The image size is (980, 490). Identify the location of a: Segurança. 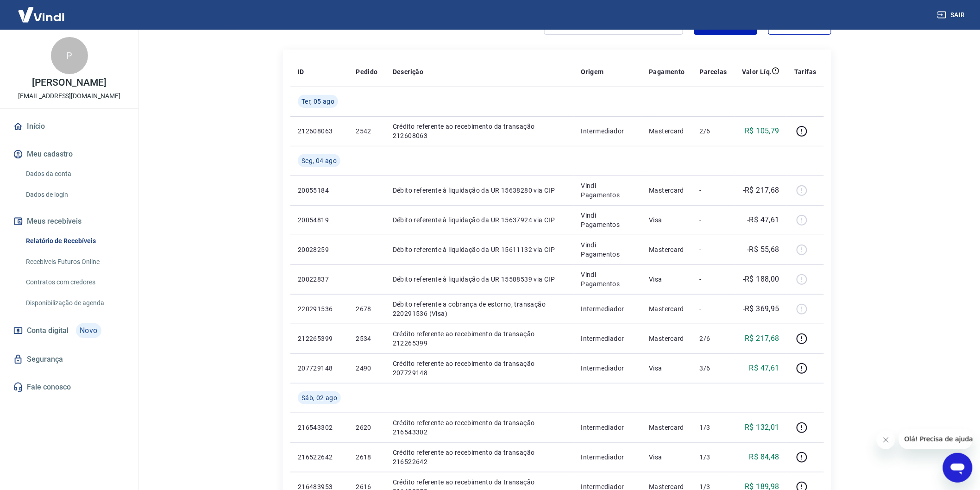
(69, 359).